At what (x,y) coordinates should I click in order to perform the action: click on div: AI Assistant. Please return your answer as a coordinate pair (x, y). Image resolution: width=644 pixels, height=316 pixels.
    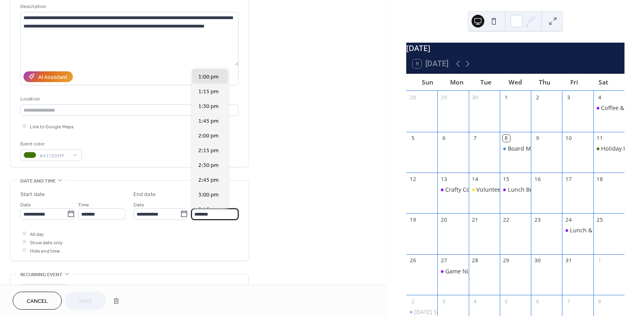
    Looking at the image, I should click on (53, 77).